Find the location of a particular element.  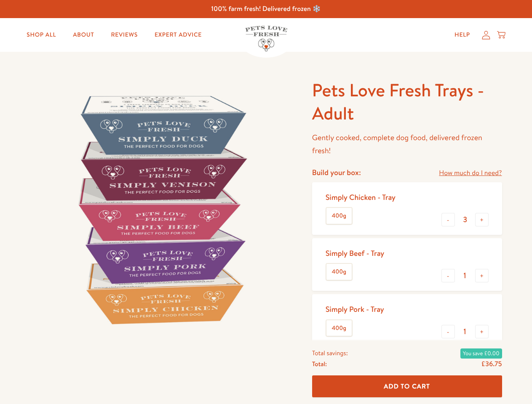

div: Simply Beef - Tray is located at coordinates (355, 253).